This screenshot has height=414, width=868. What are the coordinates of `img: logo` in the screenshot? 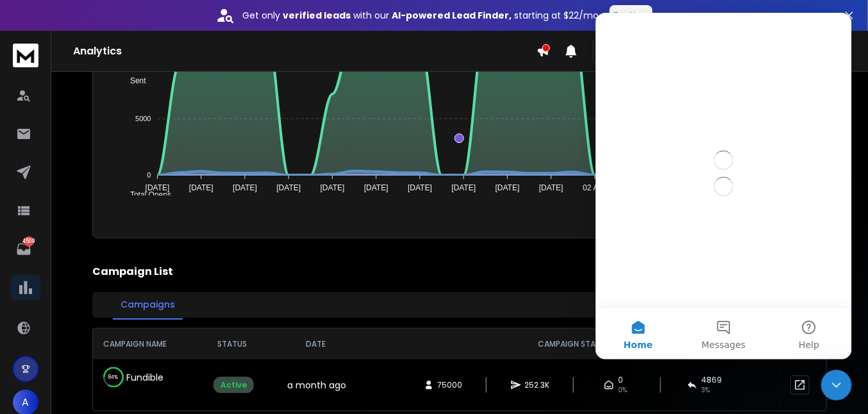 It's located at (26, 55).